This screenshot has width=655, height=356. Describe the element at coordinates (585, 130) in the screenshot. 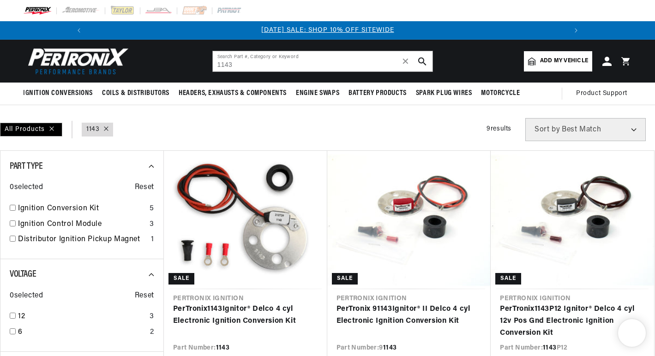

I see `select: Sort by` at that location.